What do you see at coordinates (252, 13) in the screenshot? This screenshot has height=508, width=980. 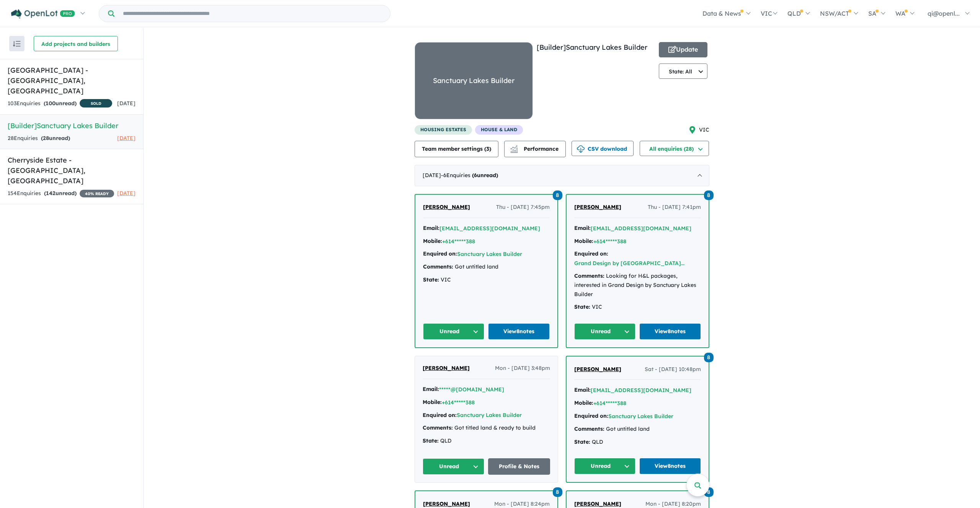 I see `input: Try estate name, suburb, builder or developer` at bounding box center [252, 13].